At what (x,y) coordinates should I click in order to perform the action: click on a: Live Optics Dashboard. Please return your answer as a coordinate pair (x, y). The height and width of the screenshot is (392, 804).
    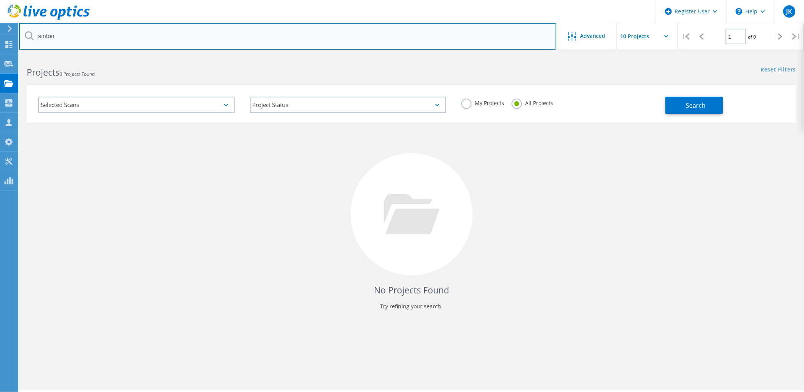
    Looking at the image, I should click on (48, 19).